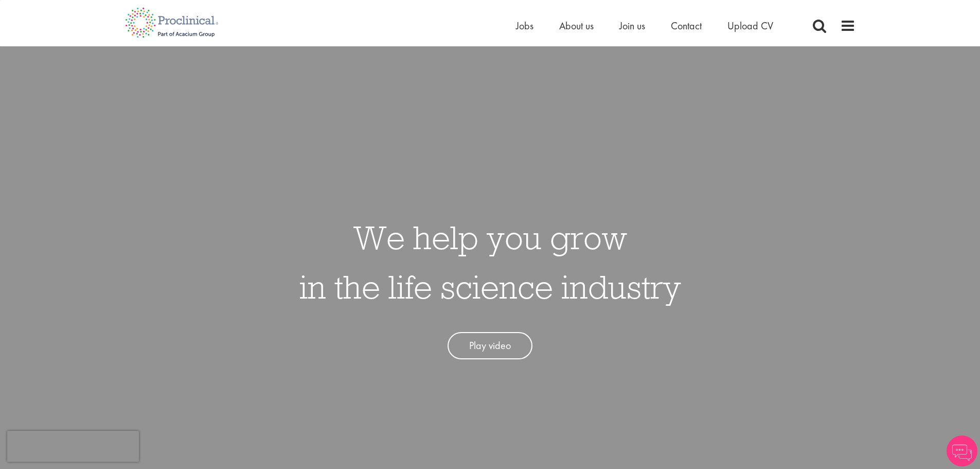 Image resolution: width=980 pixels, height=469 pixels. Describe the element at coordinates (577, 26) in the screenshot. I see `span: About us` at that location.